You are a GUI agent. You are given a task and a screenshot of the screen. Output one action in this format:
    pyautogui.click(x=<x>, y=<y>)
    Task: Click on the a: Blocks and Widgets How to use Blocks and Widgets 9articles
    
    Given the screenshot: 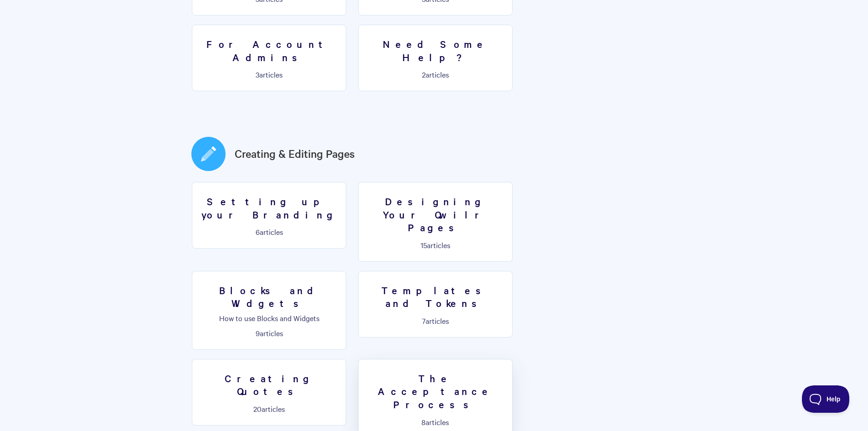 What is the action you would take?
    pyautogui.click(x=269, y=310)
    